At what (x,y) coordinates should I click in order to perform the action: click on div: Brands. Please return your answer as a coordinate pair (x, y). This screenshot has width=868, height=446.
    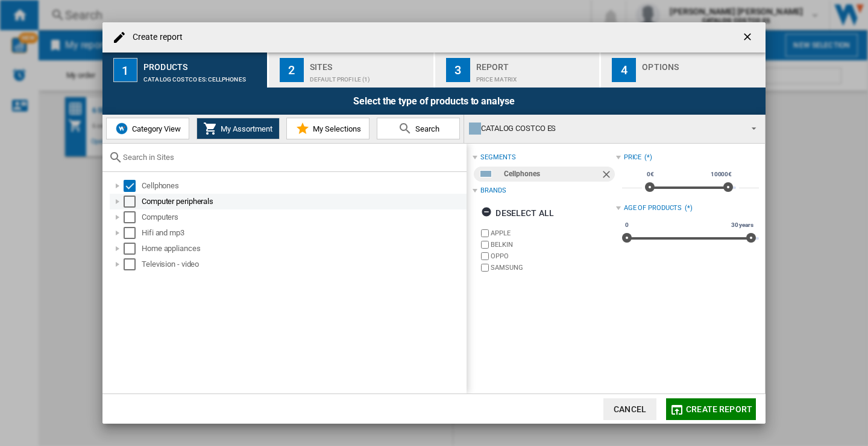
    Looking at the image, I should click on (494, 191).